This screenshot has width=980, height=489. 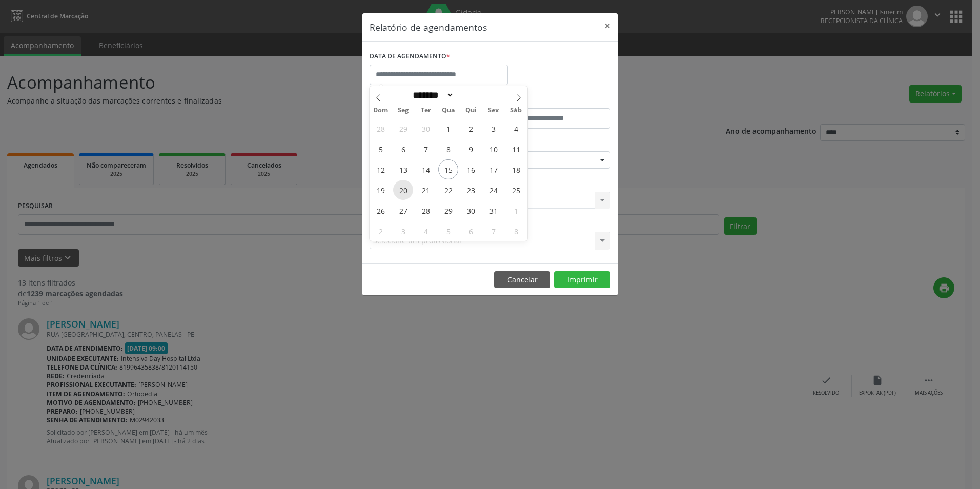 I want to click on span: Outubro 21, 2025, so click(x=426, y=189).